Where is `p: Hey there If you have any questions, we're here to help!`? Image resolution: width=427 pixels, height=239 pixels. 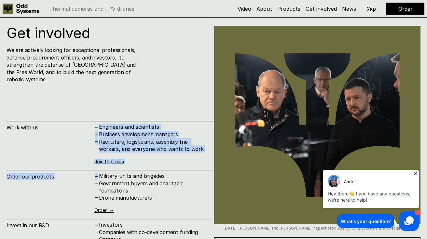
p: Hey there If you have any questions, we're here to help! is located at coordinates (49, 29).